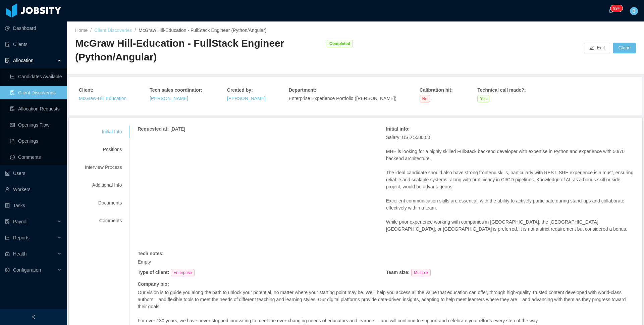 The width and height of the screenshot is (644, 325). What do you see at coordinates (240, 90) in the screenshot?
I see `strong: Created by :` at bounding box center [240, 90].